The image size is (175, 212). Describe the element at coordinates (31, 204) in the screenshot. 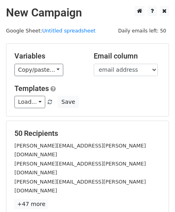

I see `a: +47 more` at that location.